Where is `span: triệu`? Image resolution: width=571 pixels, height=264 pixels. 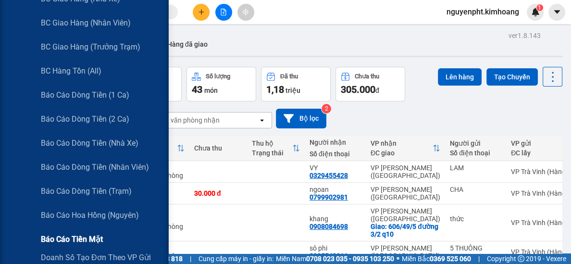 span: triệu is located at coordinates (293, 90).